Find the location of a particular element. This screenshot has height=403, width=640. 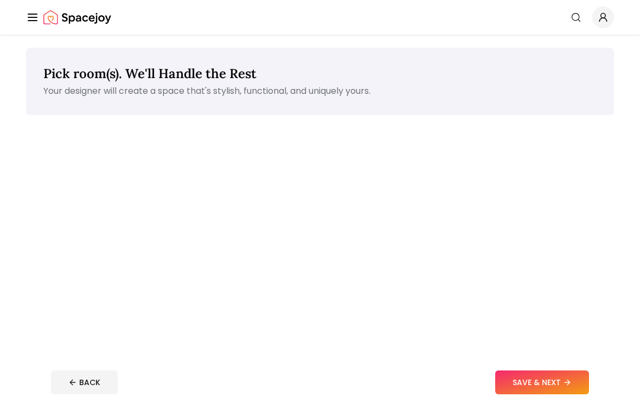

button: BACK is located at coordinates (84, 382).